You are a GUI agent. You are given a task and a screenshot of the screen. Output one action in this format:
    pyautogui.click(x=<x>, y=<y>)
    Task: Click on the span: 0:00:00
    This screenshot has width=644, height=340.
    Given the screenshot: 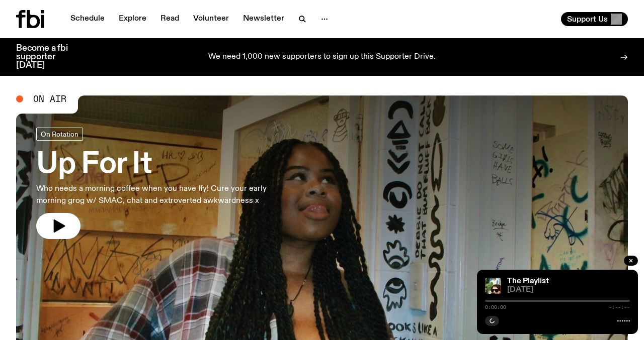 What is the action you would take?
    pyautogui.click(x=496, y=307)
    